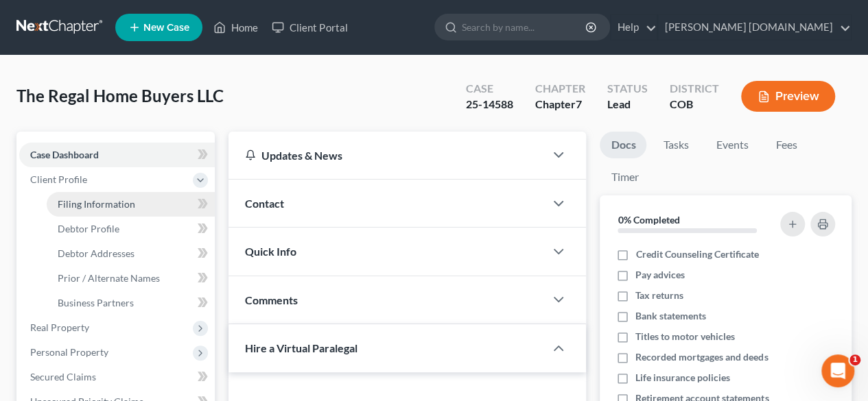  What do you see at coordinates (579, 103) in the screenshot?
I see `span: 7` at bounding box center [579, 103].